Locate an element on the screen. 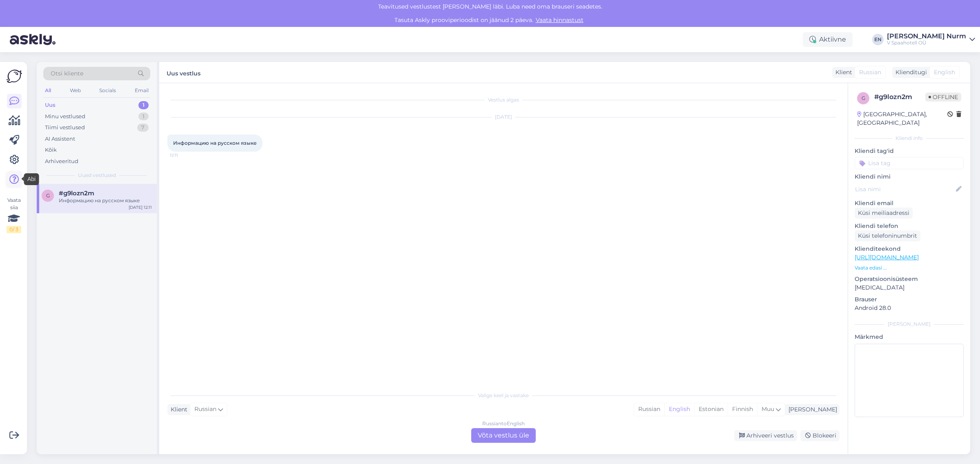 This screenshot has width=980, height=464. a: Vaata hinnastust is located at coordinates (559, 20).